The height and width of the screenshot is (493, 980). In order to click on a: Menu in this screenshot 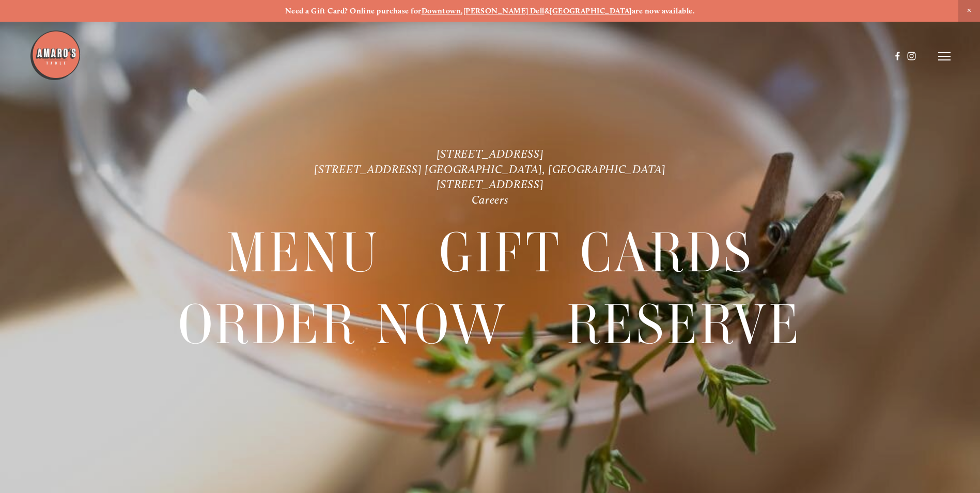, I will do `click(303, 253)`.